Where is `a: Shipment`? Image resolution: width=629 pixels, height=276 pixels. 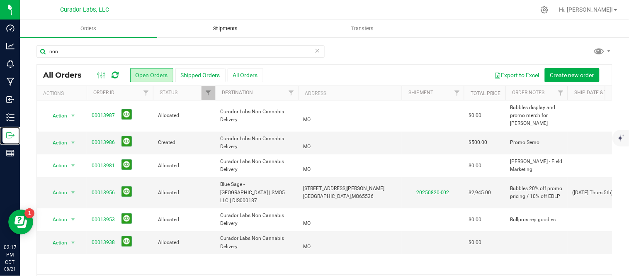
a: Shipment is located at coordinates (421, 92).